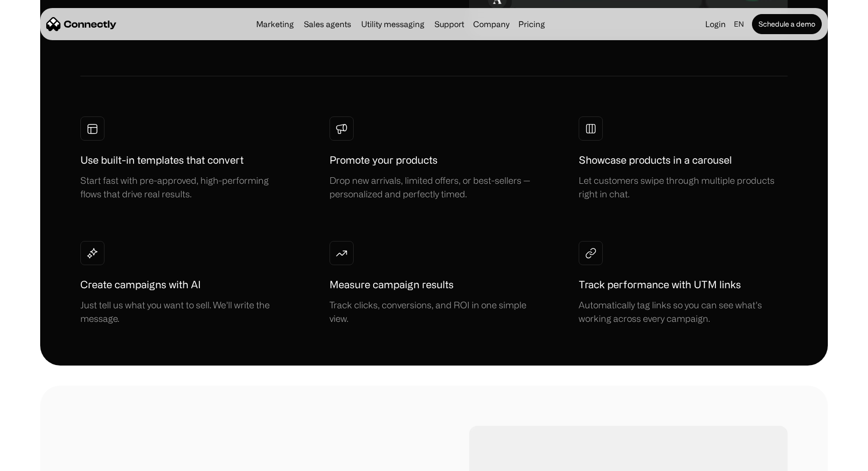  What do you see at coordinates (40, 460) in the screenshot?
I see `ul: Language list` at bounding box center [40, 460].